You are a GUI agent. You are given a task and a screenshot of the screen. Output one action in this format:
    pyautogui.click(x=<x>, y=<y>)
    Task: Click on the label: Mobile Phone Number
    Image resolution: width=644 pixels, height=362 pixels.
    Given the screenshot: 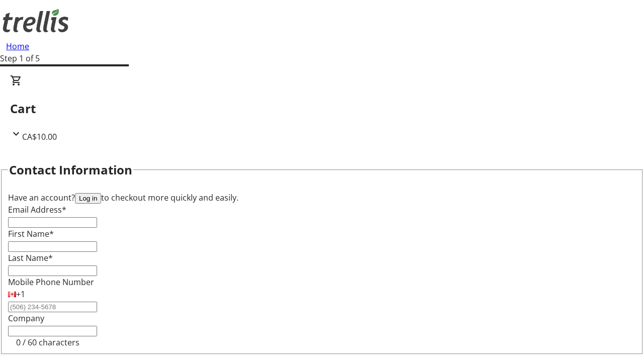 What is the action you would take?
    pyautogui.click(x=50, y=283)
    